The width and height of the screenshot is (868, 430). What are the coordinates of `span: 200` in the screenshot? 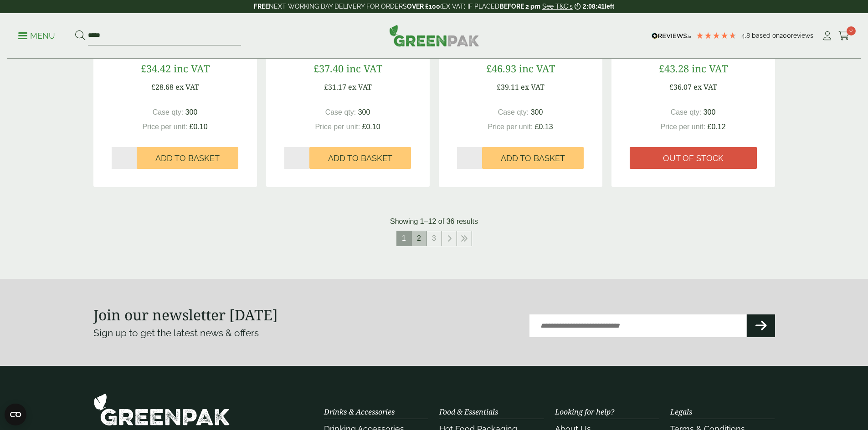 It's located at (786, 35).